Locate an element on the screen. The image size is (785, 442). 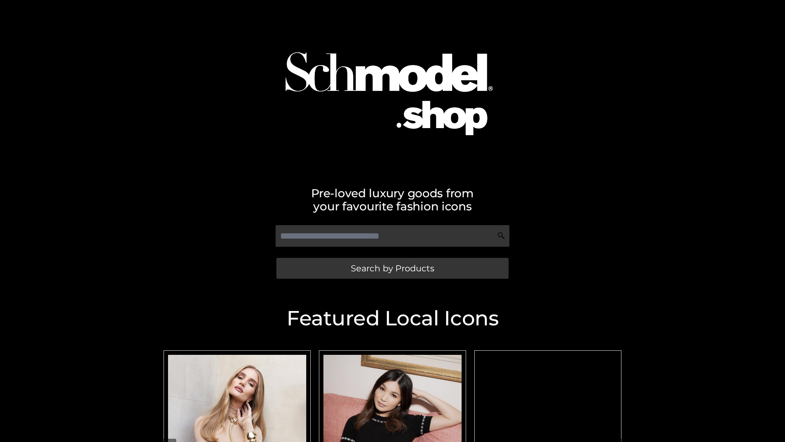
h2: Featured Local Icons​ is located at coordinates (393, 318).